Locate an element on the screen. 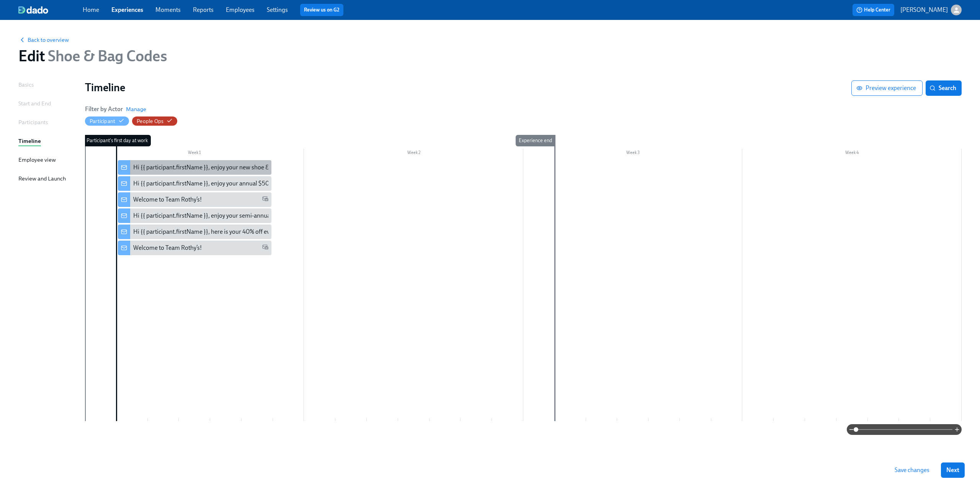 Image resolution: width=980 pixels, height=487 pixels. div: Review and Launch is located at coordinates (42, 179).